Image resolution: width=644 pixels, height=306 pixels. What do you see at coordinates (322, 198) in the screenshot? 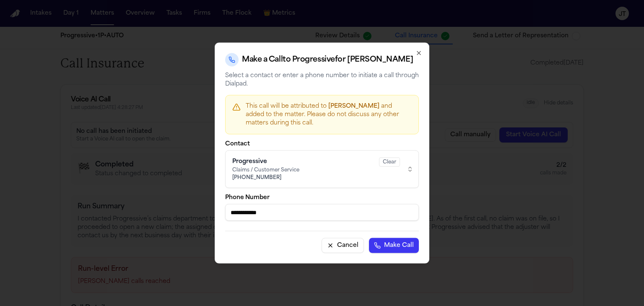
I see `label: Phone Number` at bounding box center [322, 198].